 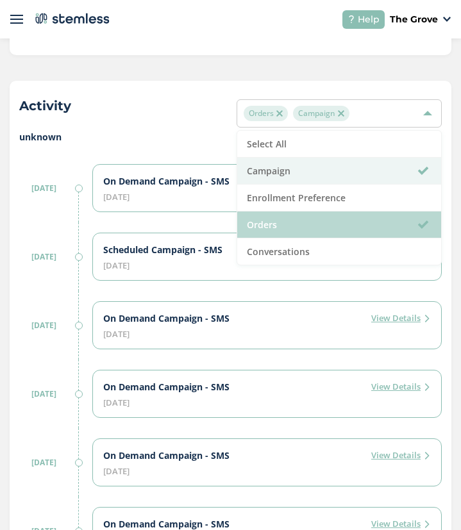 What do you see at coordinates (17, 19) in the screenshot?
I see `img: icon-menu-open-1b7a8edd.svg` at bounding box center [17, 19].